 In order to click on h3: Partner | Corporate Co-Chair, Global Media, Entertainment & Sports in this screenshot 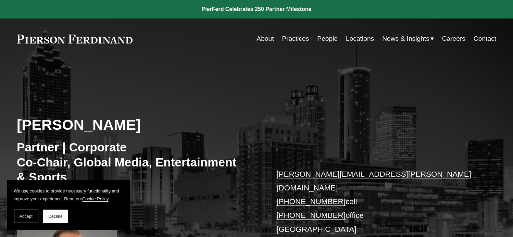, I will do `click(127, 162)`.